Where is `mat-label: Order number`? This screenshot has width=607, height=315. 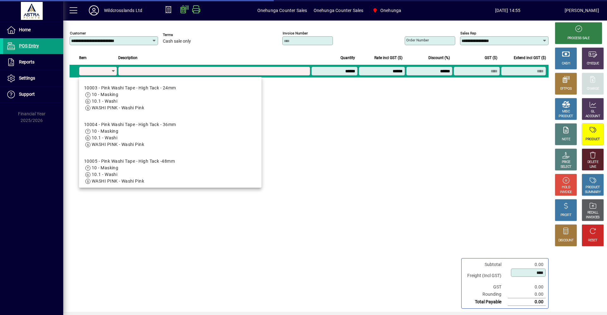
mat-label: Order number is located at coordinates (418, 40).